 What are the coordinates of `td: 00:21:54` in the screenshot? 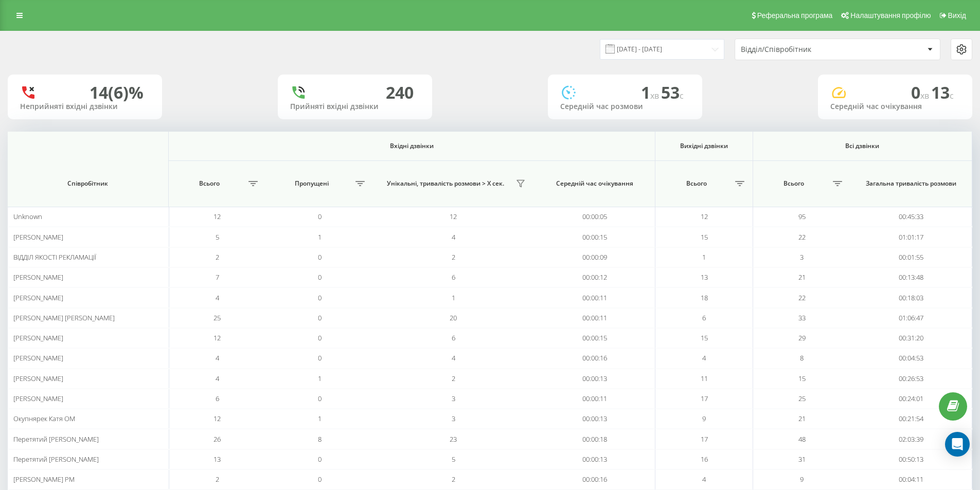 It's located at (911, 419).